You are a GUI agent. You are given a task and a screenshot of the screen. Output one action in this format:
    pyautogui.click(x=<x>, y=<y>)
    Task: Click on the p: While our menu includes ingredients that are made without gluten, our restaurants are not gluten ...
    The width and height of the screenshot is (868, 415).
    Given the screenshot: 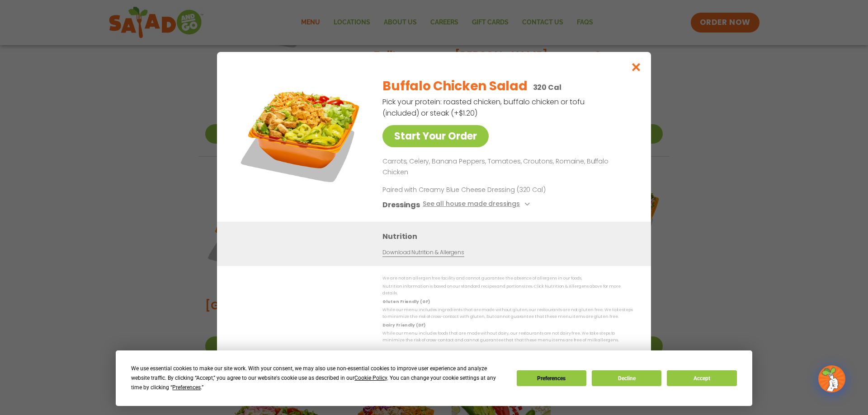 What is the action you would take?
    pyautogui.click(x=508, y=313)
    